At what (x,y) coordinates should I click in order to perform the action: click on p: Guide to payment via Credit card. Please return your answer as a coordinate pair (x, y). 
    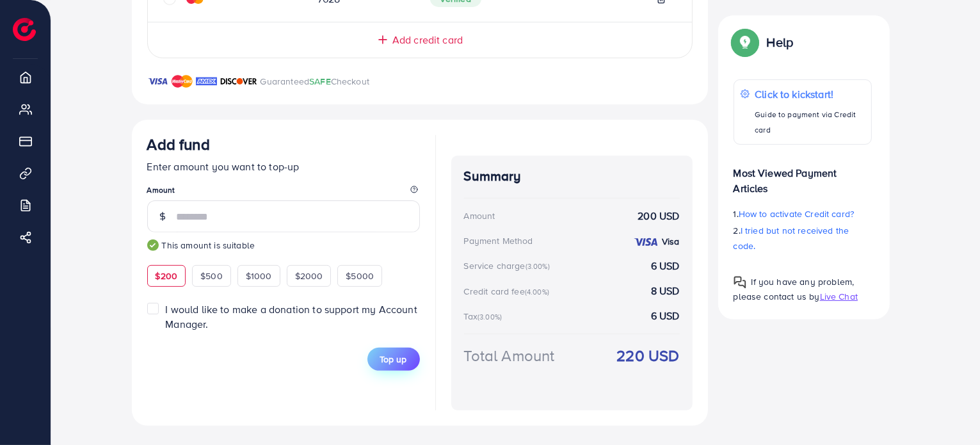
    Looking at the image, I should click on (809, 122).